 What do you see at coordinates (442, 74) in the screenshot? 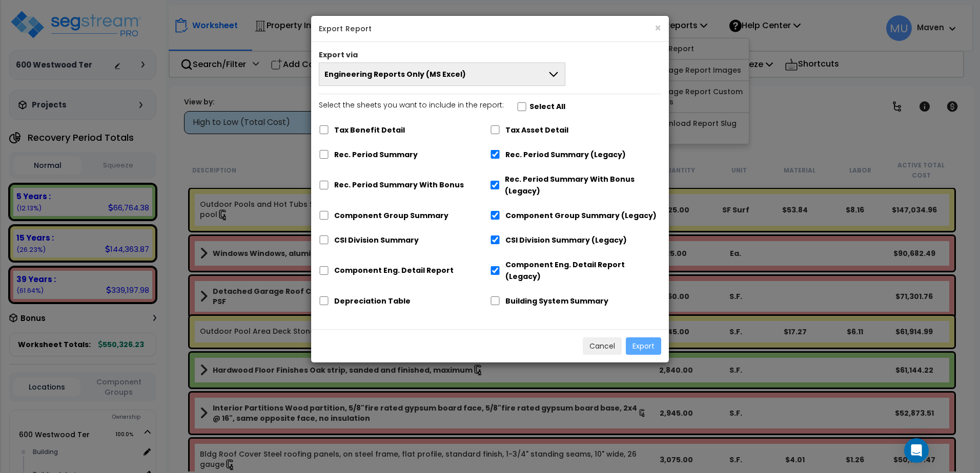
I see `button: Engineering Reports Only (MS Excel)` at bounding box center [442, 74].